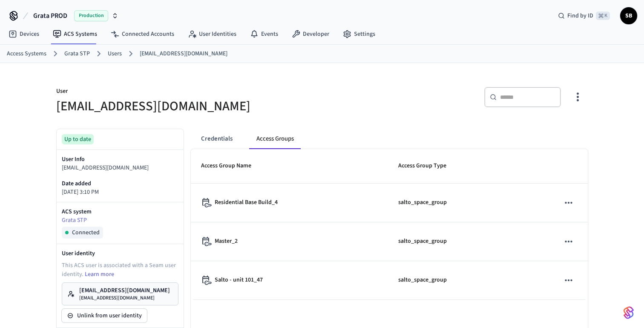  I want to click on p: Date added, so click(120, 183).